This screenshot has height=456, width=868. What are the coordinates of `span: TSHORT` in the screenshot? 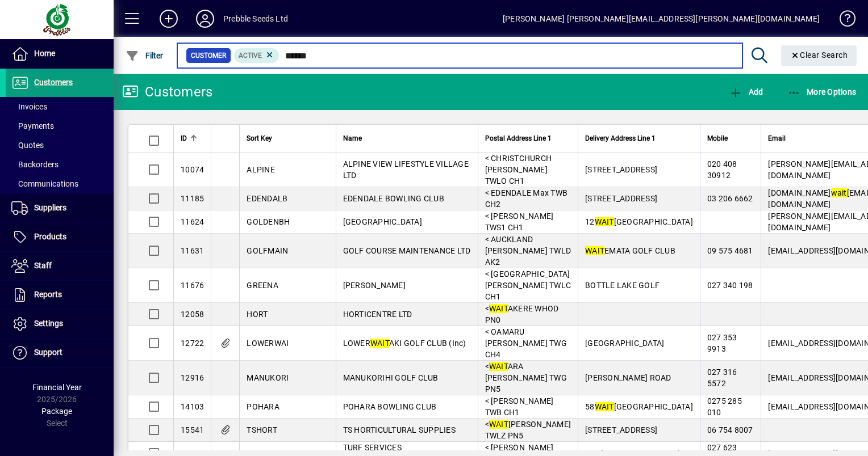 It's located at (262, 430).